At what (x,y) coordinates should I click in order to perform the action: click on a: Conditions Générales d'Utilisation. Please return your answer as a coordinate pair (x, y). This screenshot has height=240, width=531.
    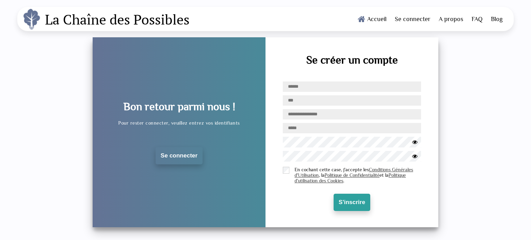
    Looking at the image, I should click on (353, 172).